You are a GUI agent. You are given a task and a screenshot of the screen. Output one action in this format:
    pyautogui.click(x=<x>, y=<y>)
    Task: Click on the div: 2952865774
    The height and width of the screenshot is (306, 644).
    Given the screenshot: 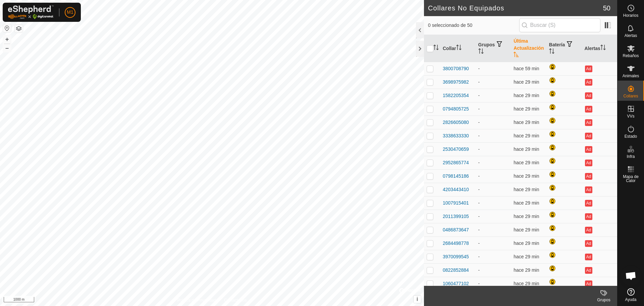 What is the action you would take?
    pyautogui.click(x=456, y=162)
    